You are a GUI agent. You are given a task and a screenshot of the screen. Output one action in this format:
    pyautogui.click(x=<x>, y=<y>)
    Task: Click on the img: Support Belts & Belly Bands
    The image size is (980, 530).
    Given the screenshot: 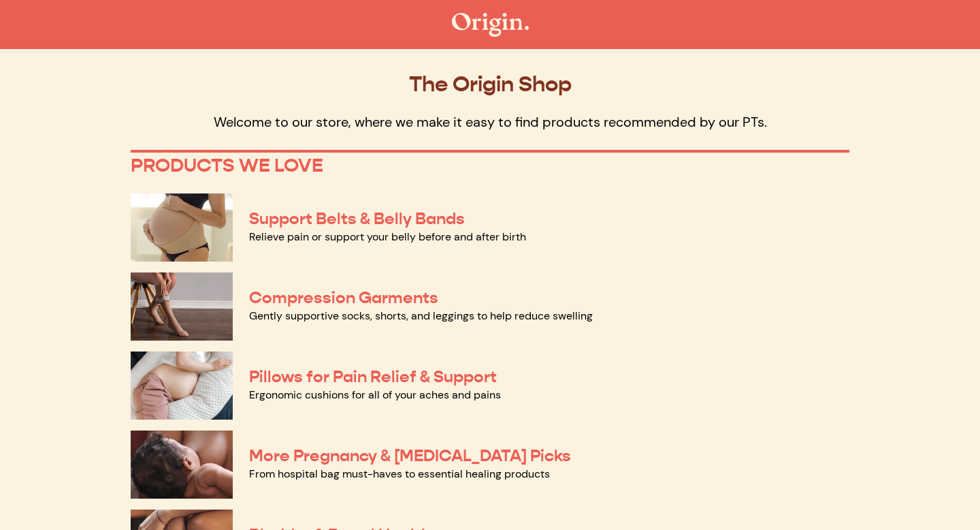 What is the action you would take?
    pyautogui.click(x=182, y=228)
    